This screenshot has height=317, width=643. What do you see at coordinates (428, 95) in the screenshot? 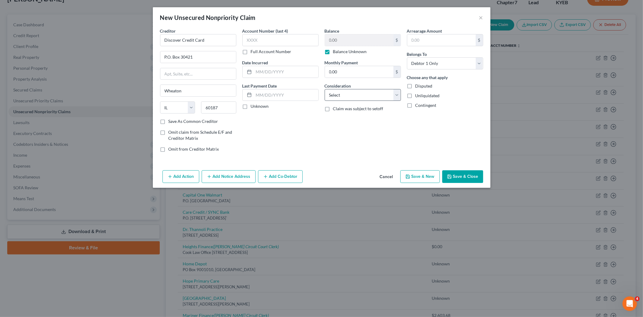
I see `span: Unliquidated` at bounding box center [428, 95].